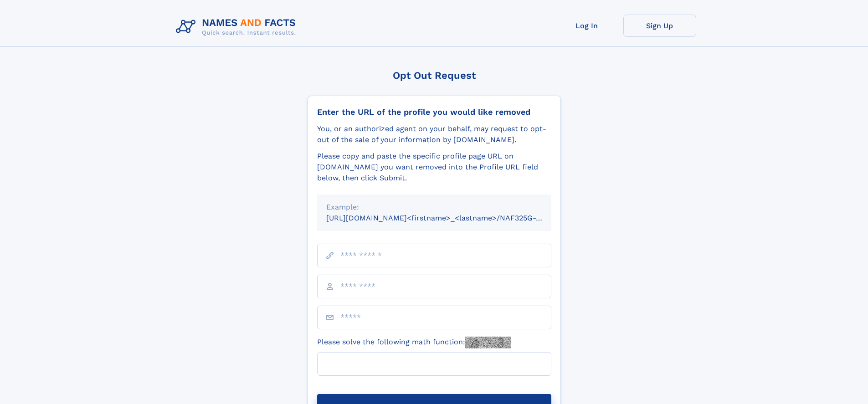 The image size is (868, 404). What do you see at coordinates (434, 75) in the screenshot?
I see `div: Opt Out Request` at bounding box center [434, 75].